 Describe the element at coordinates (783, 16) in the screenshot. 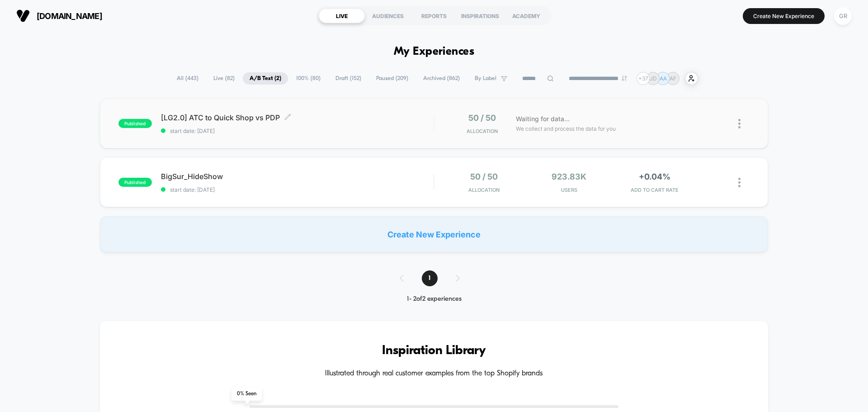

I see `button: Create New Experience` at that location.